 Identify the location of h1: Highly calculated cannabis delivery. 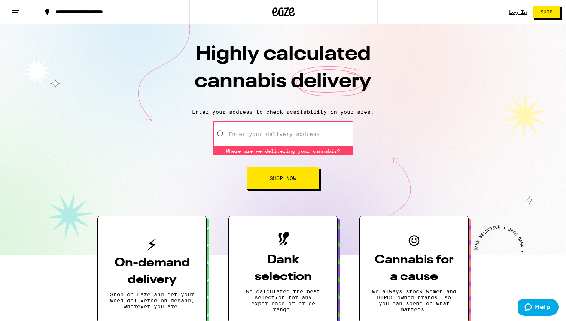
(283, 72).